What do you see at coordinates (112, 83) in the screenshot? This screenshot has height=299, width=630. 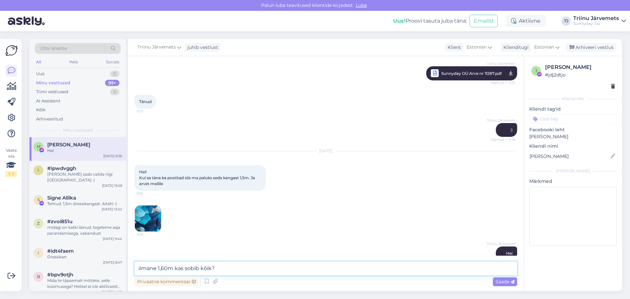 I see `div: 99+` at bounding box center [112, 83].